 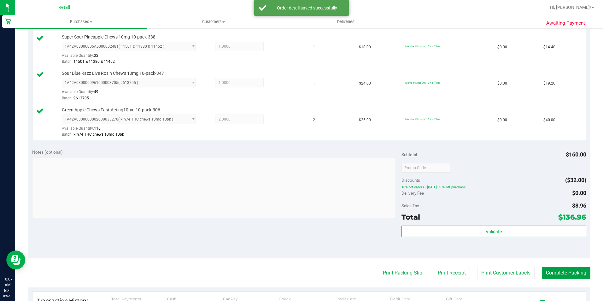 I want to click on span: $19.20, so click(x=549, y=83).